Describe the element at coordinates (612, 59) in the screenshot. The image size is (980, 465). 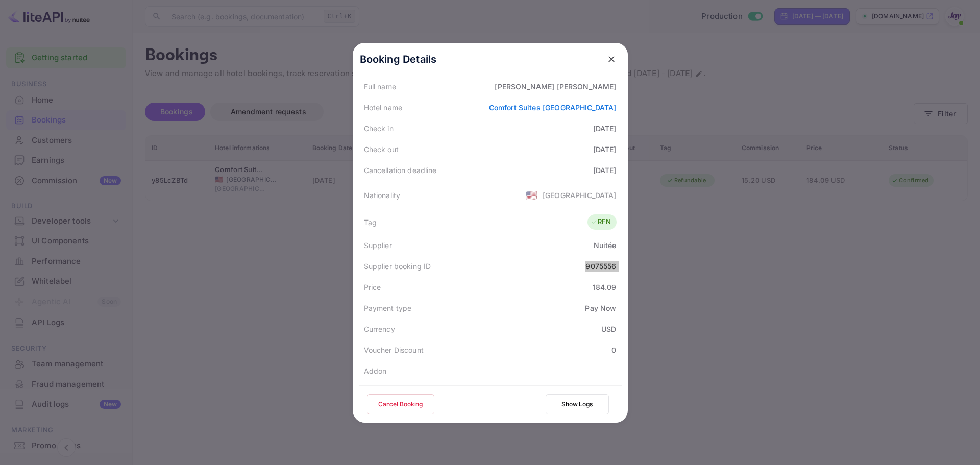
I see `button: close` at that location.